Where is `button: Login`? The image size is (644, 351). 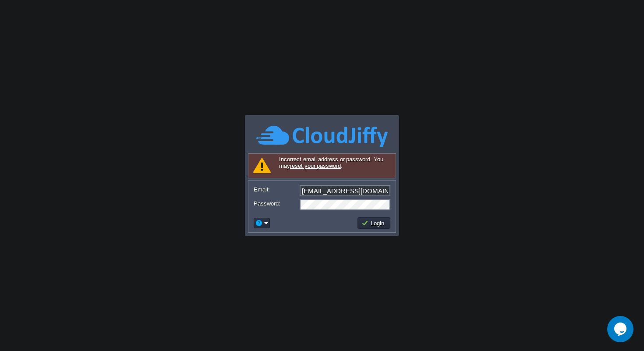
button: Login is located at coordinates (374, 223).